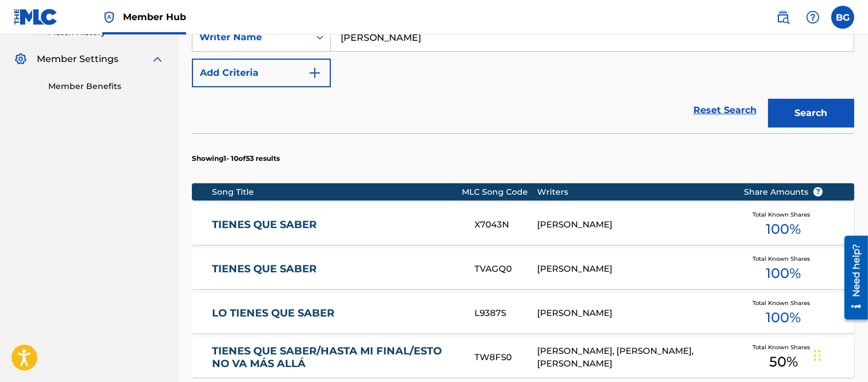 The height and width of the screenshot is (382, 868). What do you see at coordinates (783, 17) in the screenshot?
I see `a: Public Search` at bounding box center [783, 17].